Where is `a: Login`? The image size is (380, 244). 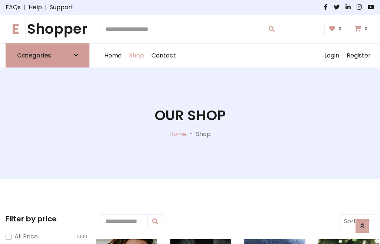 a: Login is located at coordinates (332, 56).